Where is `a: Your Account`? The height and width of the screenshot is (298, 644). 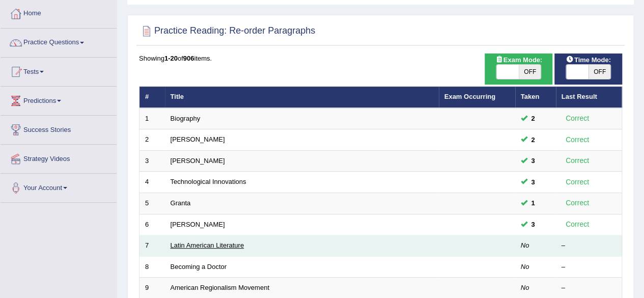 a: Your Account is located at coordinates (59, 187).